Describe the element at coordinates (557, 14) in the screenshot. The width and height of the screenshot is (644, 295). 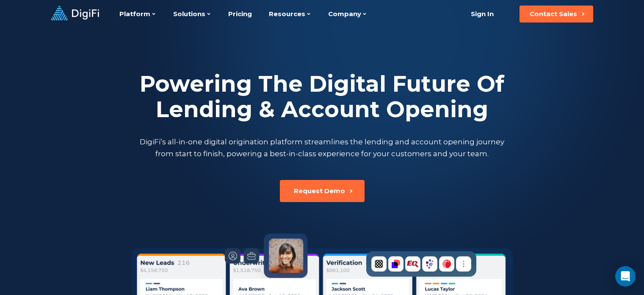
I see `a: Contact Sales` at that location.